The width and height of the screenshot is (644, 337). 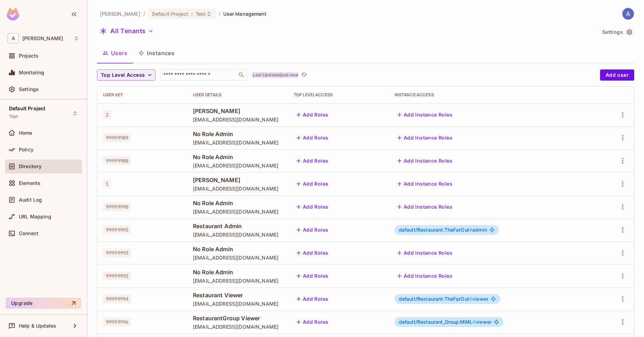 I want to click on span: Workspace: Akash Kinage, so click(x=43, y=38).